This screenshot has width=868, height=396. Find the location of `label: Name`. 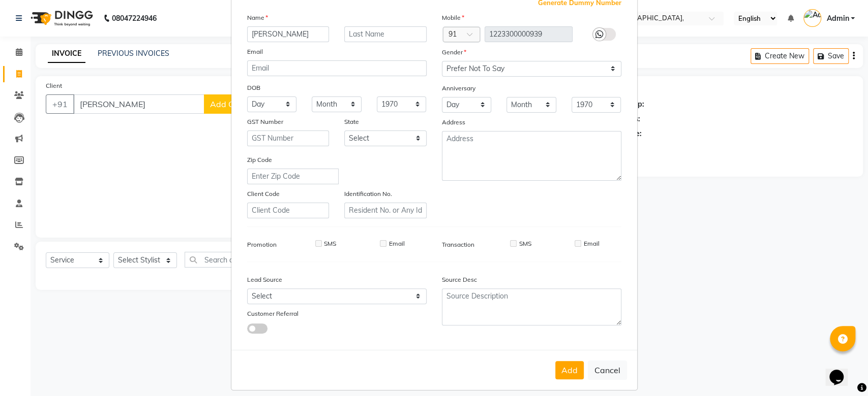

label: Name is located at coordinates (257, 18).